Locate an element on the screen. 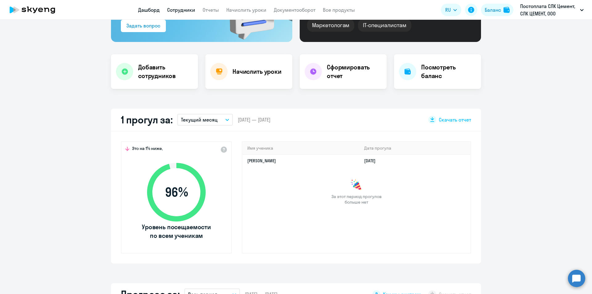 Image resolution: width=592 pixels, height=294 pixels. button: Задать вопрос is located at coordinates (143, 26).